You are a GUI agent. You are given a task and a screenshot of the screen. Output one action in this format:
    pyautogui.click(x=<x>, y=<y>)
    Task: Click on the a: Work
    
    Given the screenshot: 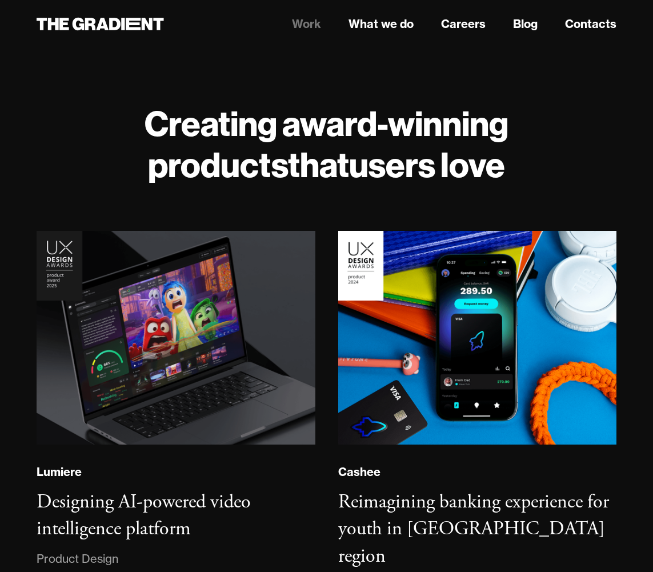 What is the action you would take?
    pyautogui.click(x=306, y=24)
    